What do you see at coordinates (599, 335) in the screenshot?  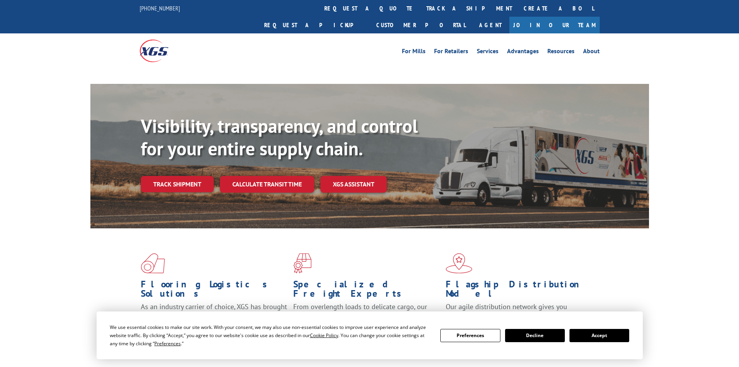 I see `button: Accept` at bounding box center [599, 335].